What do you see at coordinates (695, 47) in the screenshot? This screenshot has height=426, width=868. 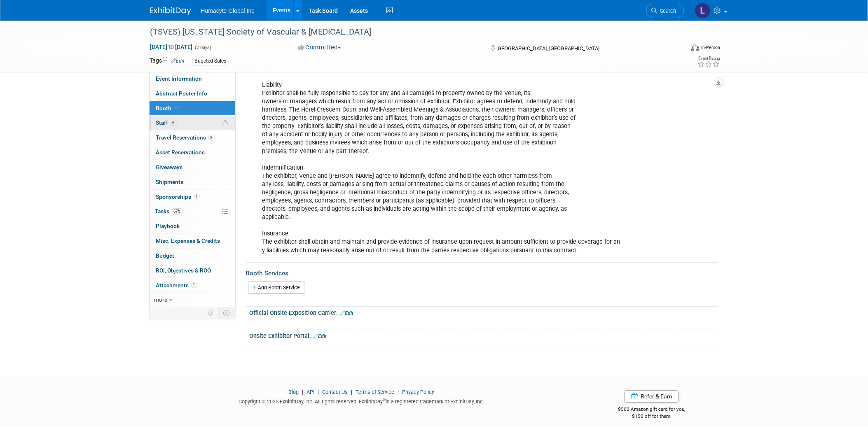 I see `img: Format-Inperson.png` at bounding box center [695, 47].